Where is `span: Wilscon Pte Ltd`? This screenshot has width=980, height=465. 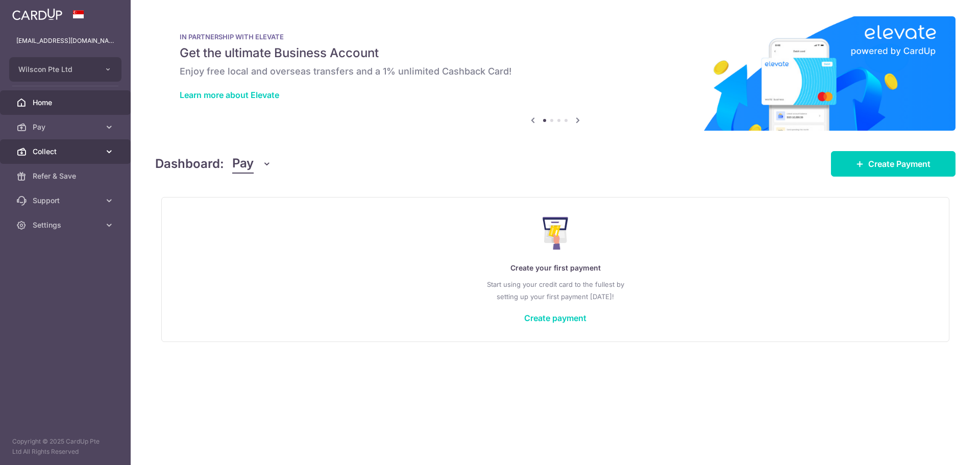 span: Wilscon Pte Ltd is located at coordinates (56, 69).